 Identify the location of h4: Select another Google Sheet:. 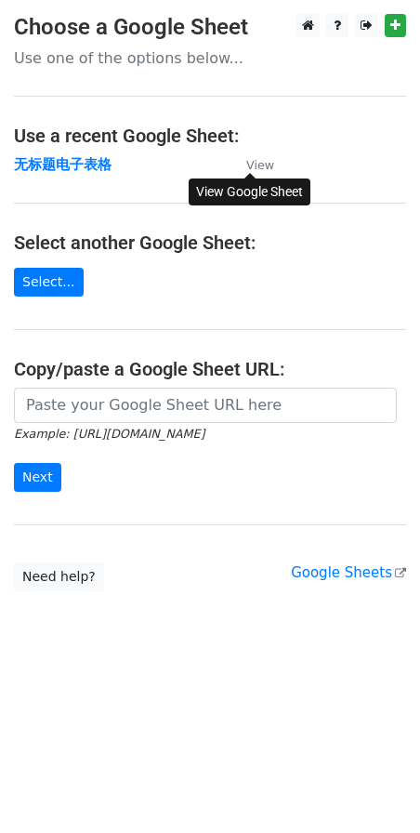
(210, 243).